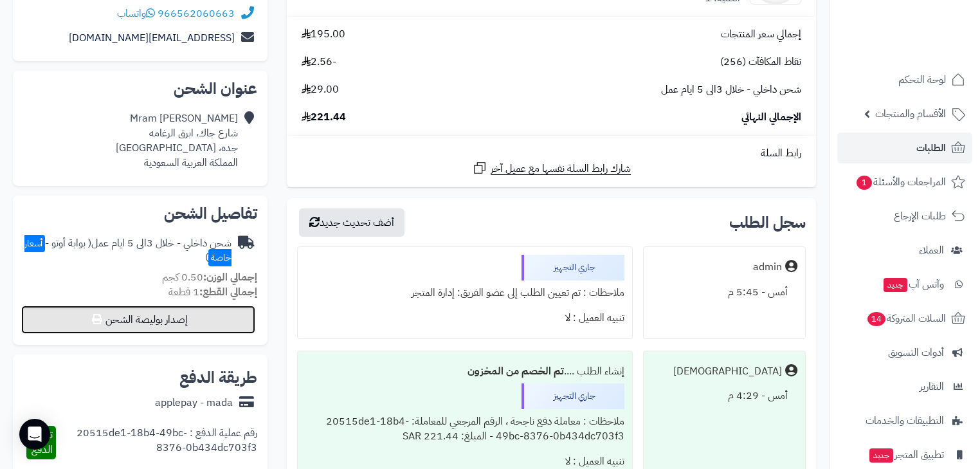 The image size is (980, 469). I want to click on span: إجمالي سعر المنتجات, so click(761, 34).